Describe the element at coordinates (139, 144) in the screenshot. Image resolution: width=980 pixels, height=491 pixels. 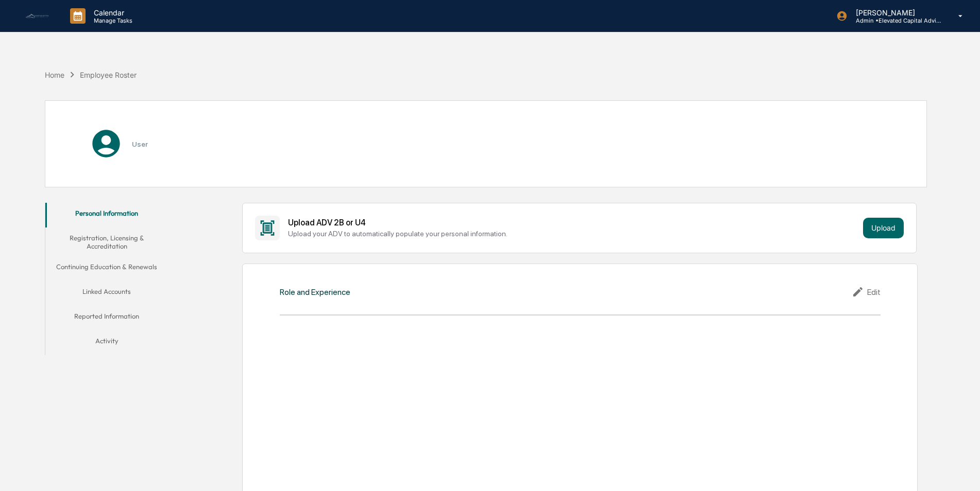
I see `h3: User` at that location.